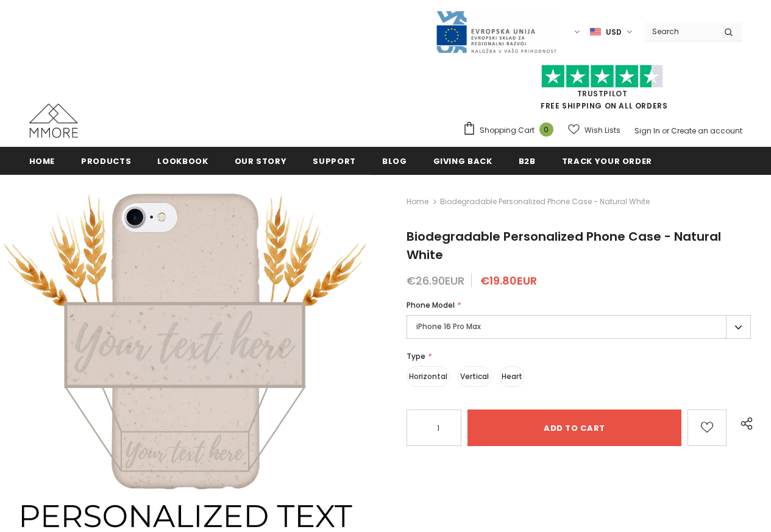 The height and width of the screenshot is (532, 771). What do you see at coordinates (602, 76) in the screenshot?
I see `img: Trust Pilot Stars` at bounding box center [602, 76].